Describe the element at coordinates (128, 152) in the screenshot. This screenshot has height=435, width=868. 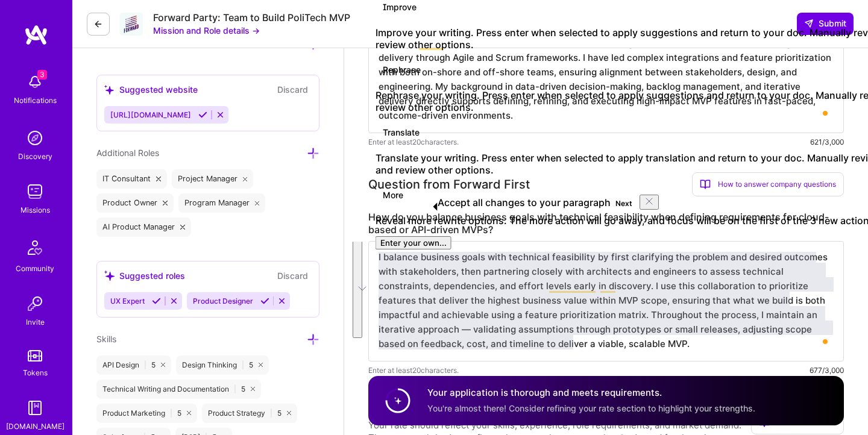
I see `span: Additional Roles` at that location.